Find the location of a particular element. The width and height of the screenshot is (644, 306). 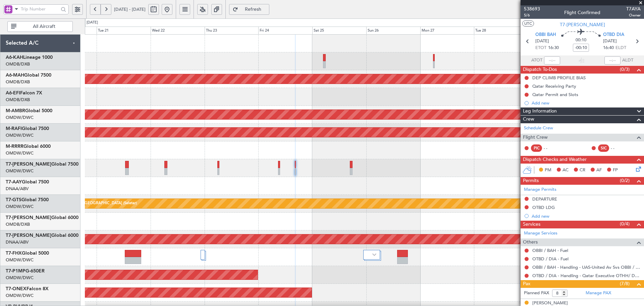

div: SIC is located at coordinates (603, 148).